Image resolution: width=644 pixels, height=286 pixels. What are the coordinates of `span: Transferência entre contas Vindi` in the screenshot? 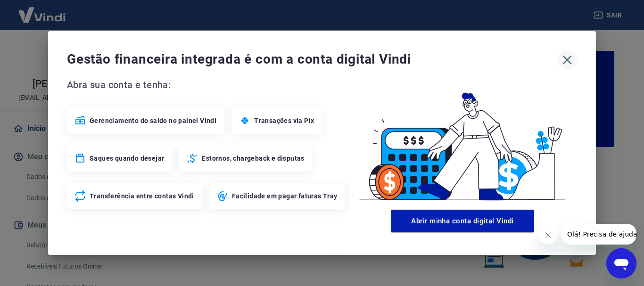 It's located at (142, 196).